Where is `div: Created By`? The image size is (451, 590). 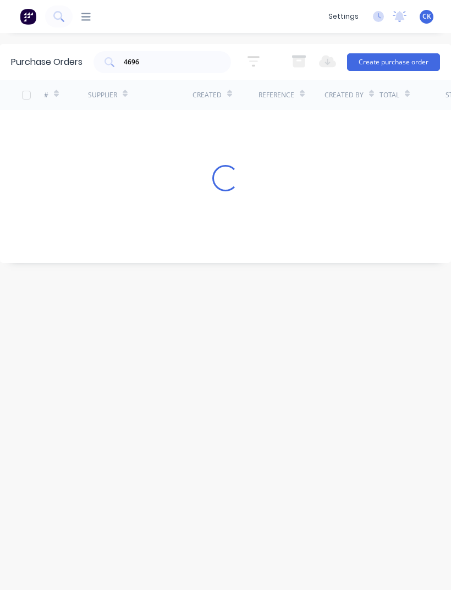 div: Created By is located at coordinates (344, 95).